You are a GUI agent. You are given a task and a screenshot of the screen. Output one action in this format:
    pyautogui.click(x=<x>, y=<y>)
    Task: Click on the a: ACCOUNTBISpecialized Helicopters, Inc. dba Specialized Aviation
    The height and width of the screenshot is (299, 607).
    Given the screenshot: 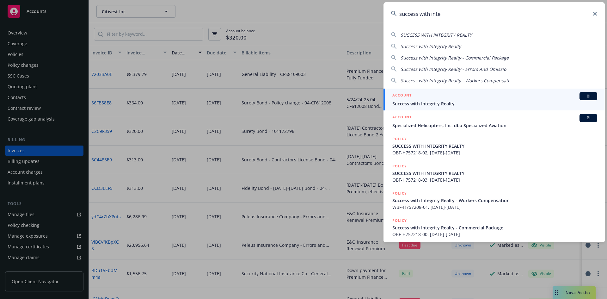 What is the action you would take?
    pyautogui.click(x=494, y=121)
    